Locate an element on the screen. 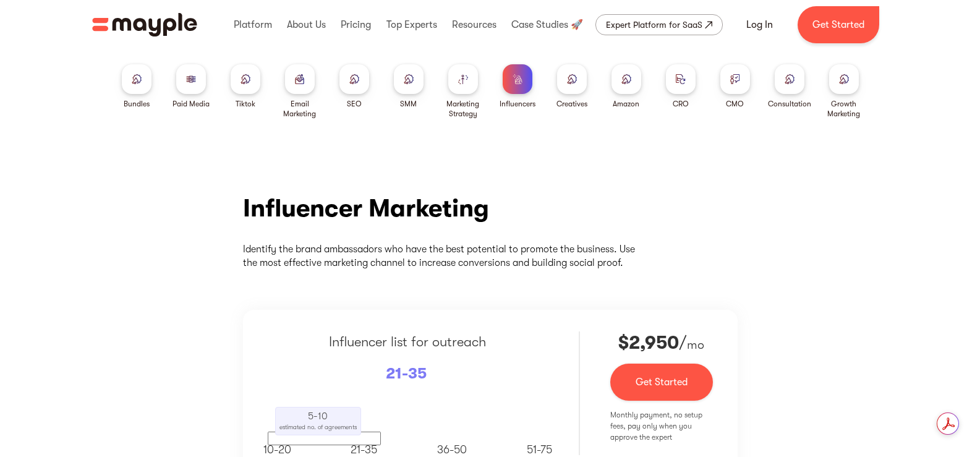 Image resolution: width=980 pixels, height=457 pixels. div: Amazon is located at coordinates (626, 104).